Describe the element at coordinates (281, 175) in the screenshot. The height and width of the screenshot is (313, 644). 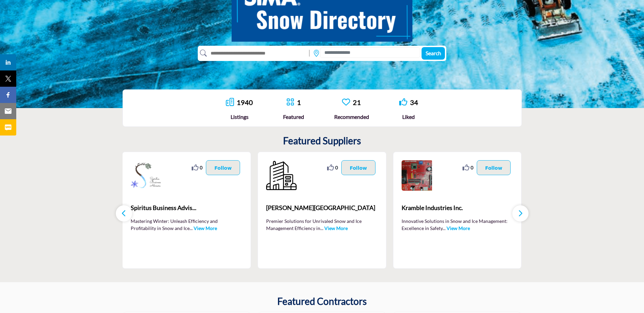
I see `img: Bostick Truck Center` at that location.